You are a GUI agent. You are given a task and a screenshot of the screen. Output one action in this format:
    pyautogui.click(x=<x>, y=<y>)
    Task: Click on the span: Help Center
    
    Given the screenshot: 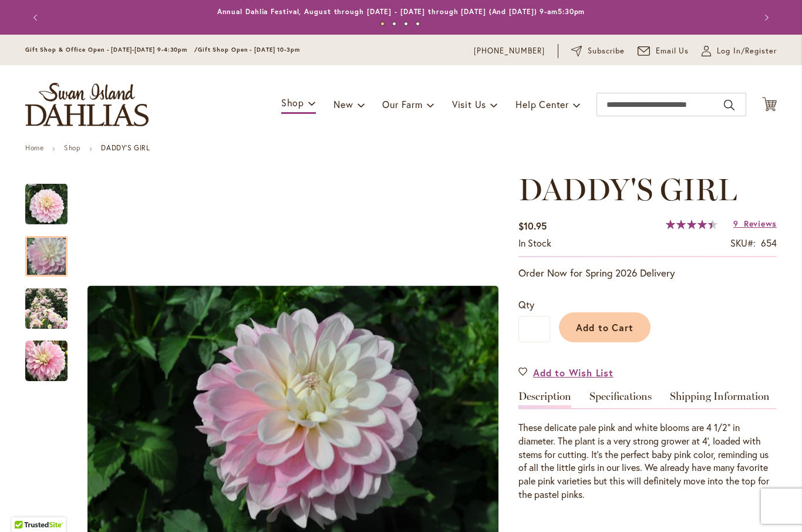 What is the action you would take?
    pyautogui.click(x=542, y=104)
    